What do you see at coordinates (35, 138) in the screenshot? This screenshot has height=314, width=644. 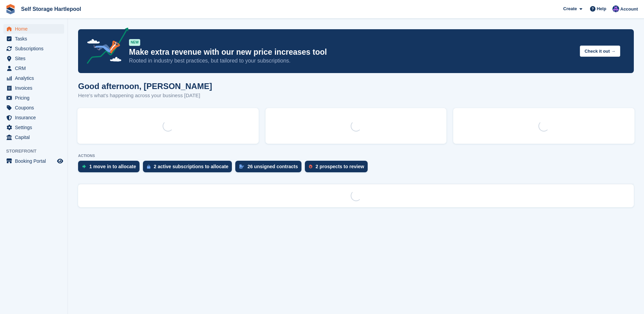 I see `span: Capital` at bounding box center [35, 138].